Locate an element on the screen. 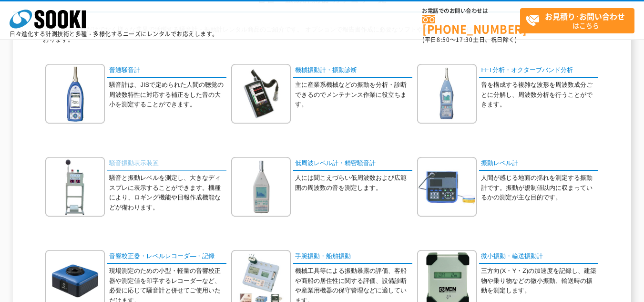 The width and height of the screenshot is (644, 302). p: 日々進化する計測技術と多種・多様化するニーズにレンタルでお応えします。 is located at coordinates (114, 34).